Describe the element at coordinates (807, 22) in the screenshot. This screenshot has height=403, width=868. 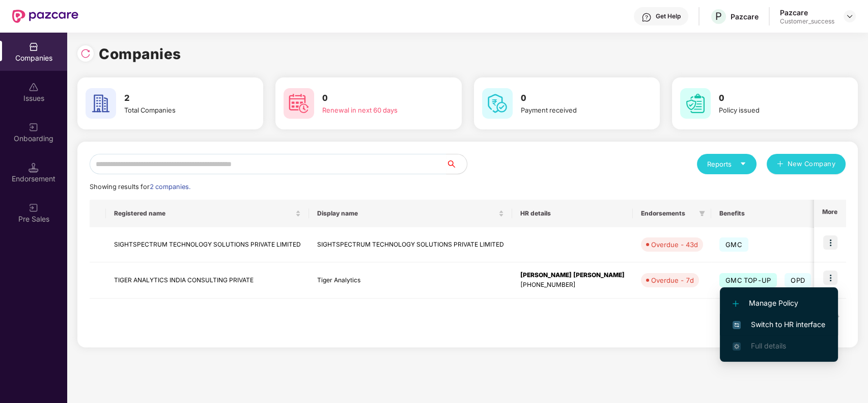
I see `div: Customer_success` at that location.